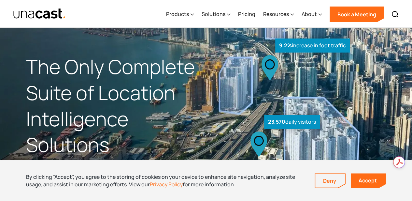 The height and width of the screenshot is (201, 412). Describe the element at coordinates (292, 121) in the screenshot. I see `div: daily visitors` at that location.